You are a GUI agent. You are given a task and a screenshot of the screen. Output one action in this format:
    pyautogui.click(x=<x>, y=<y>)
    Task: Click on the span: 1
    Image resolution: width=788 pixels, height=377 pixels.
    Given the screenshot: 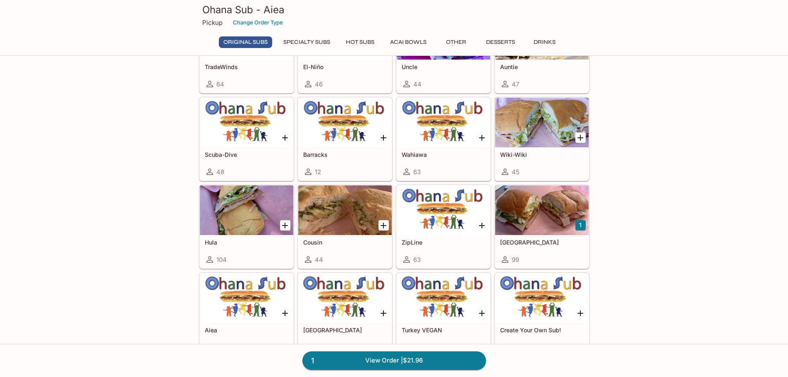 What is the action you would take?
    pyautogui.click(x=312, y=361)
    